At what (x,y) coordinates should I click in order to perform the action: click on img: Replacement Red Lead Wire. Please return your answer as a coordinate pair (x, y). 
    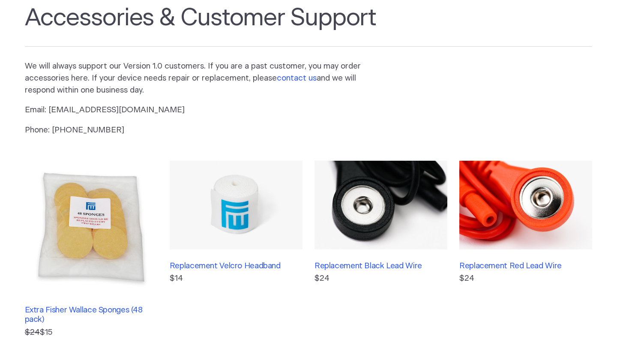
    Looking at the image, I should click on (526, 205).